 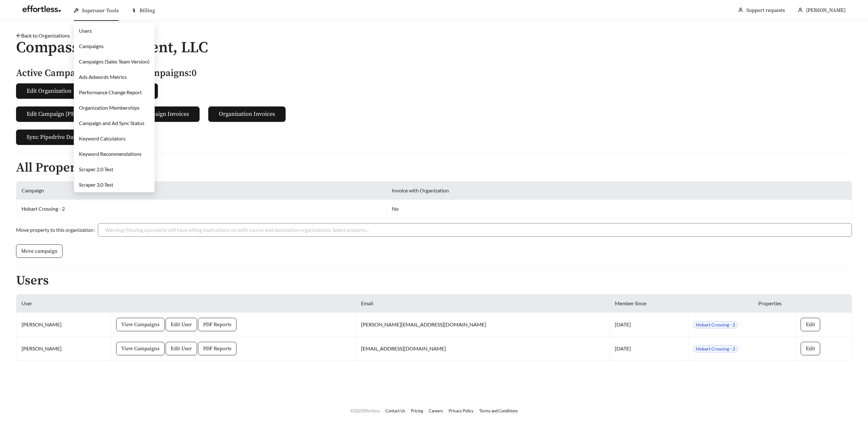 I want to click on a: Scraper 2.0 Test, so click(x=96, y=169).